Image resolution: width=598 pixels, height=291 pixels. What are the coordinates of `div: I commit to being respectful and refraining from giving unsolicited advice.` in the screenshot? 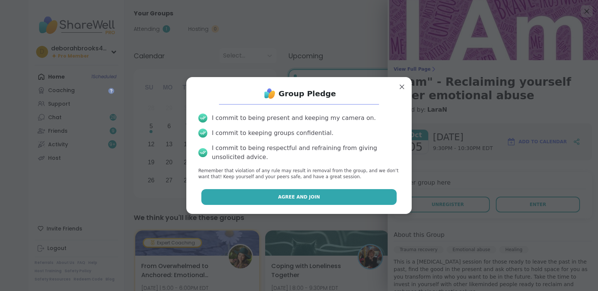 It's located at (306, 152).